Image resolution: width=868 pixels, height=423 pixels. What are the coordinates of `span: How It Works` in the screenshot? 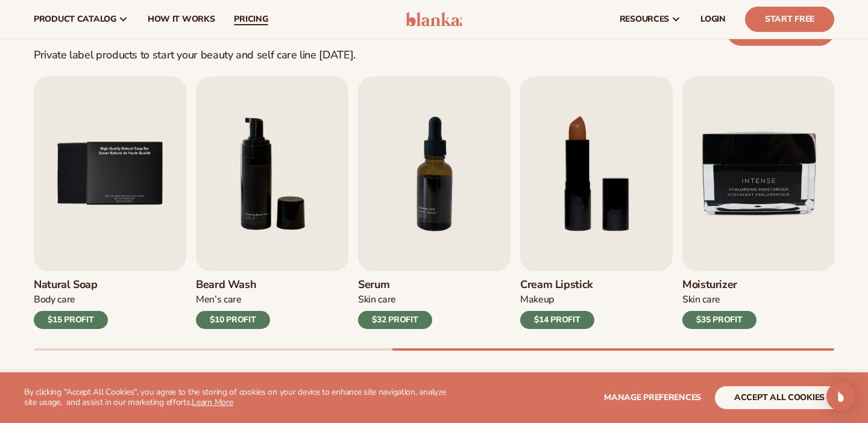 It's located at (182, 20).